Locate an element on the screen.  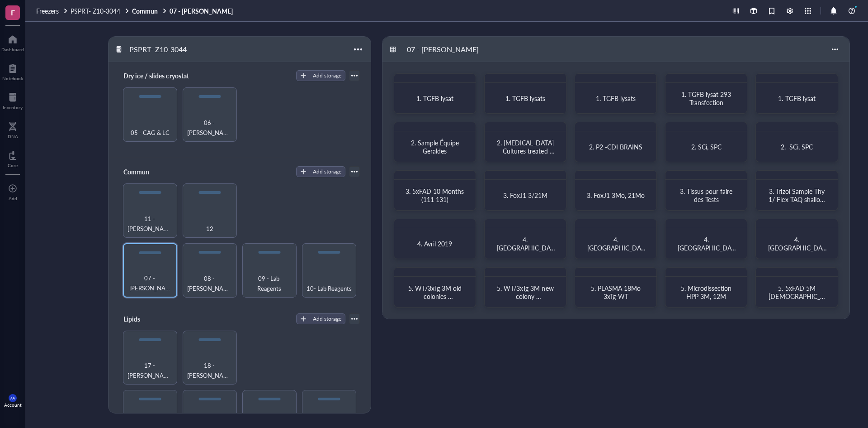
span: 2. P2 -CDI BRAINS is located at coordinates (616, 147).